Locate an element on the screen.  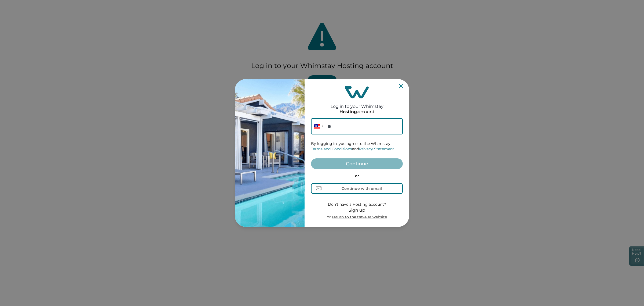
a: return to the traveler website is located at coordinates (360, 217).